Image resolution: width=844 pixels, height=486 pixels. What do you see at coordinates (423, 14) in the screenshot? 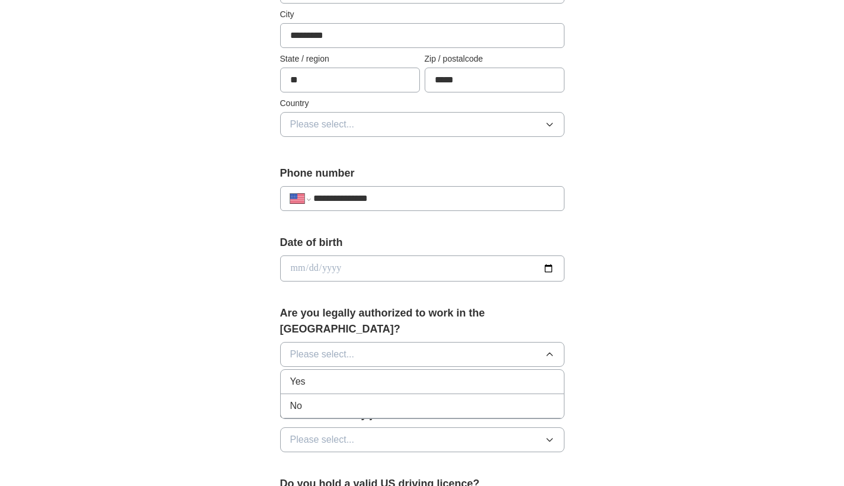
I see `label: City` at bounding box center [423, 14].